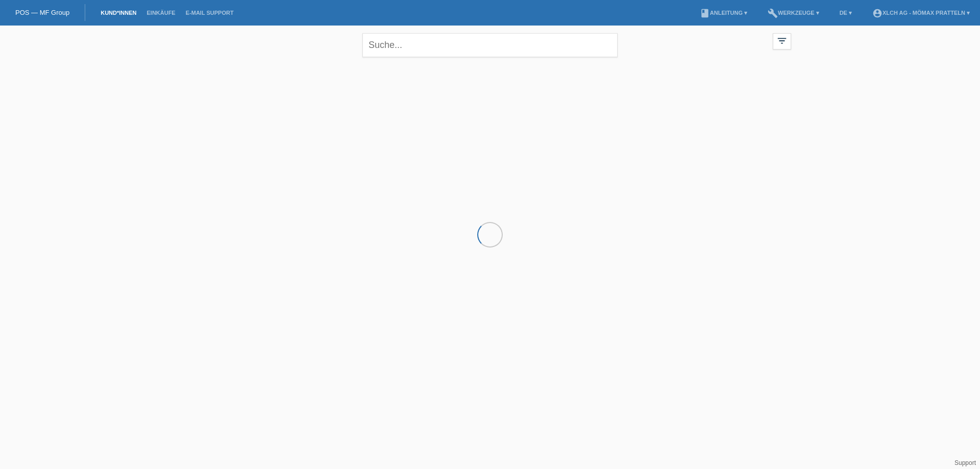 The image size is (980, 469). I want to click on a: DE ▾, so click(846, 13).